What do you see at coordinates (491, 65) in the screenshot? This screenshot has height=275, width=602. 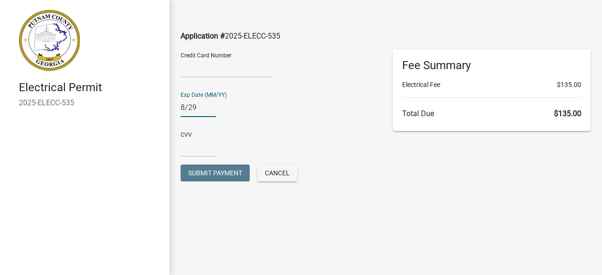 I see `h6: Fee Summary` at bounding box center [491, 65].